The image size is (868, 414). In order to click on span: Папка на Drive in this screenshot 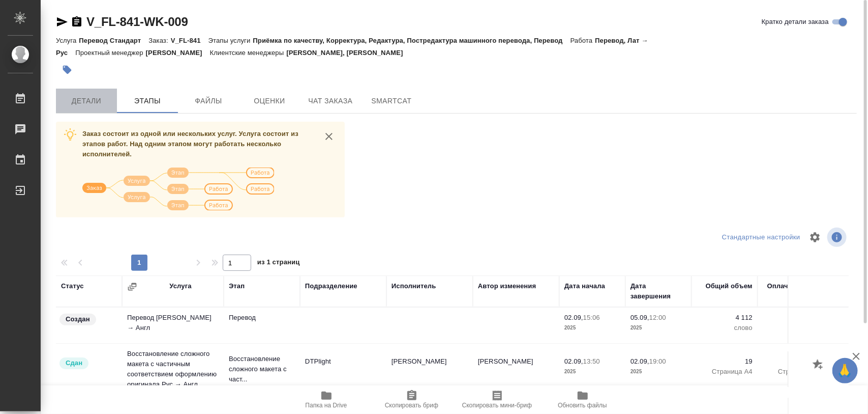, I will do `click(327, 405)`.